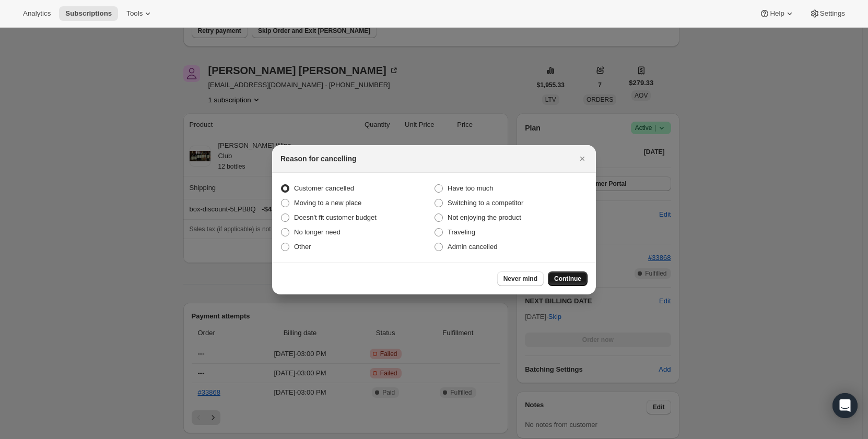 This screenshot has width=868, height=439. Describe the element at coordinates (324, 188) in the screenshot. I see `span: Customer cancelled` at that location.